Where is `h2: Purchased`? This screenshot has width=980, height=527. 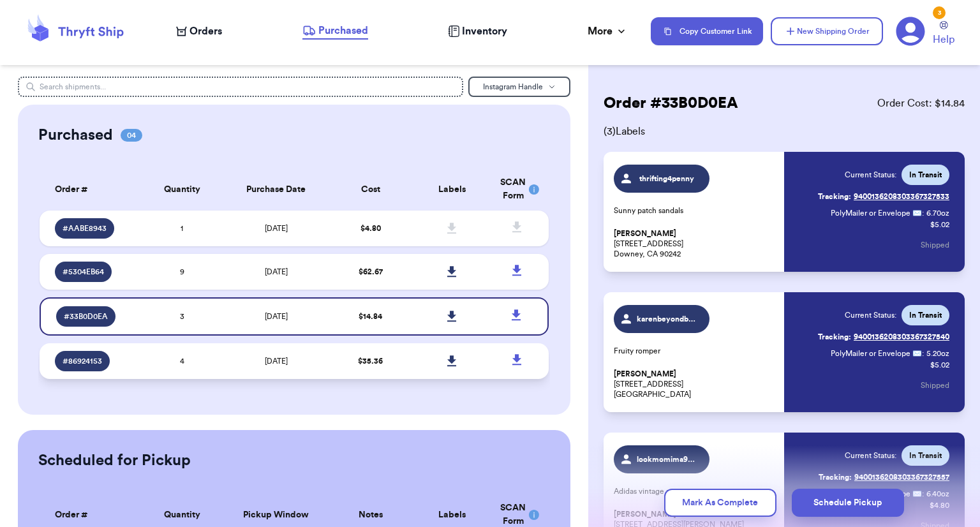
h2: Purchased is located at coordinates (75, 135).